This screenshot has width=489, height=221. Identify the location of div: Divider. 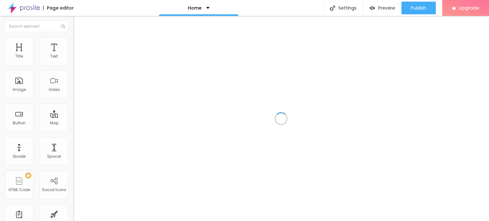
(19, 156).